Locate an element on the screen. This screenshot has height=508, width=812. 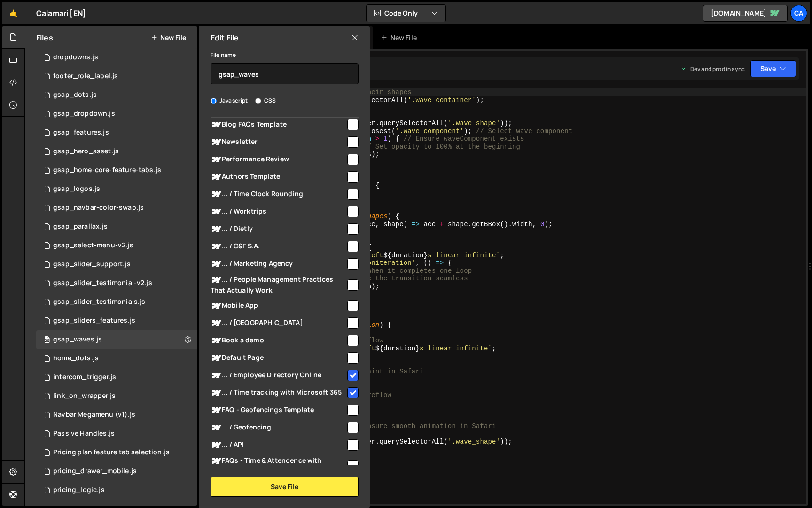
div: 2818/16378.js is located at coordinates (117, 321).